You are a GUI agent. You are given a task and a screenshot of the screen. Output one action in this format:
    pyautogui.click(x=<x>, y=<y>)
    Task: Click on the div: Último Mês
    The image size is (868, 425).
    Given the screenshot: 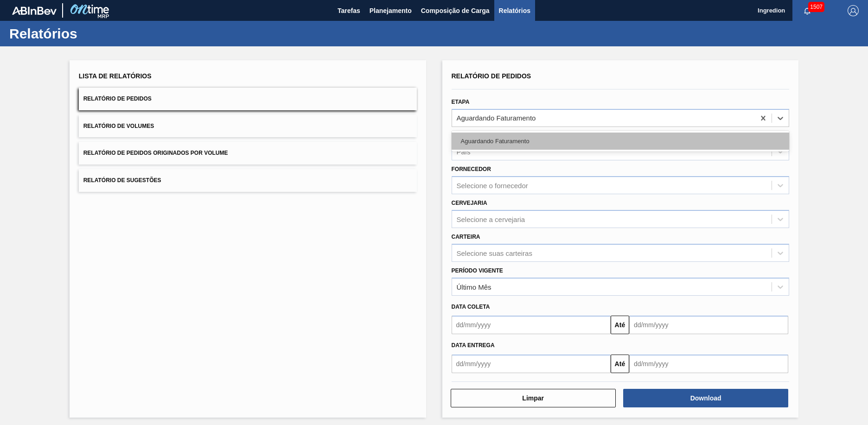 What is the action you would take?
    pyautogui.click(x=474, y=286)
    